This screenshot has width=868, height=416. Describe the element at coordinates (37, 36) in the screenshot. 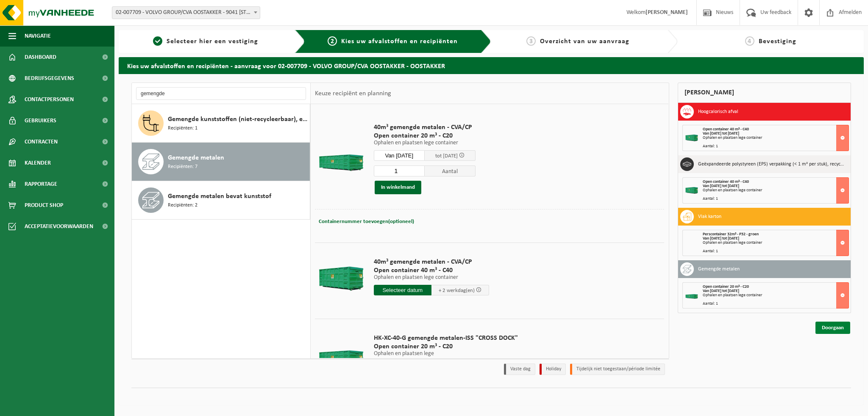

I see `span: Navigatie` at that location.